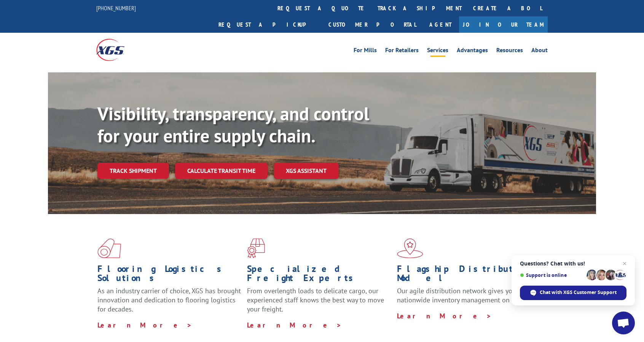  What do you see at coordinates (410, 248) in the screenshot?
I see `img: xgs-icon-flagship-distribution-model-red` at bounding box center [410, 248].